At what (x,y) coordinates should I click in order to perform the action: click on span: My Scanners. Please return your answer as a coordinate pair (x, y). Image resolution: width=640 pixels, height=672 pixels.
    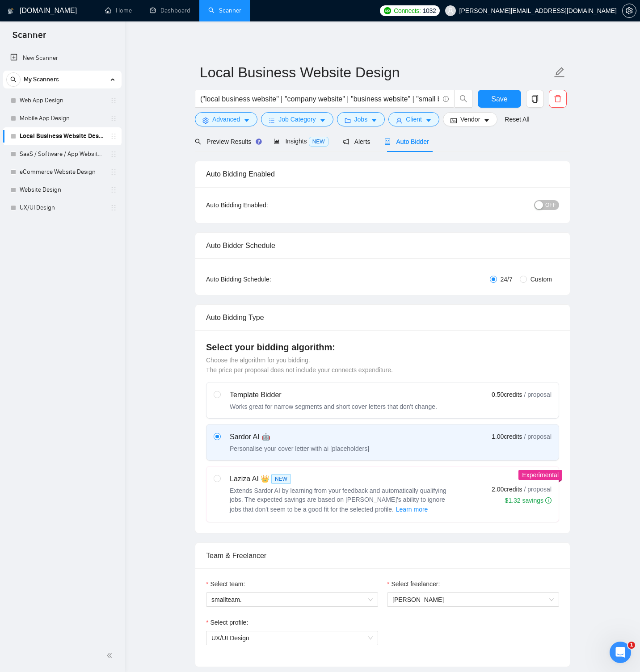
    Looking at the image, I should click on (41, 79).